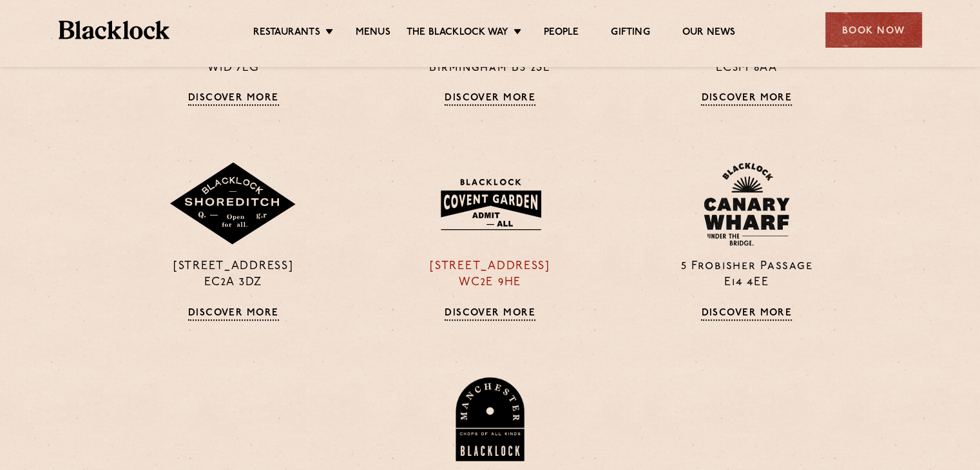 The height and width of the screenshot is (470, 980). What do you see at coordinates (747, 275) in the screenshot?
I see `p: 5 Frobisher Passage E14 4EE` at bounding box center [747, 275].